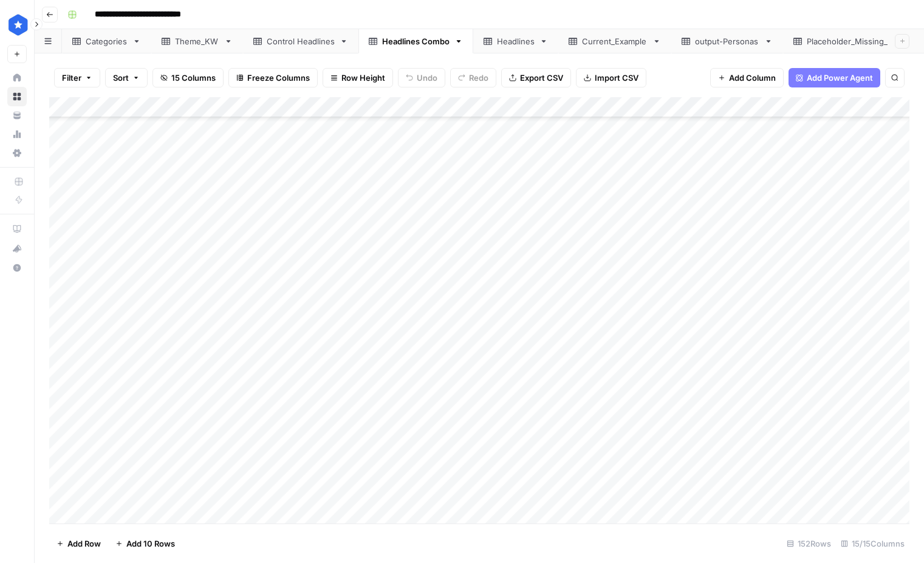 Image resolution: width=924 pixels, height=563 pixels. What do you see at coordinates (107, 42) in the screenshot?
I see `div: Categories` at bounding box center [107, 42].